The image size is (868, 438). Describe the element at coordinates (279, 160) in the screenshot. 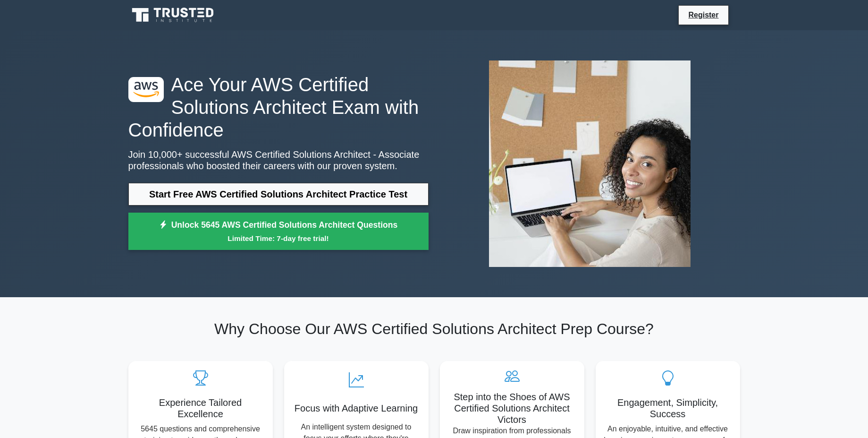

I see `p: Join 10,000+ successful AWS Certified Solutions Architect - Associate professionals who boosted t...` at that location.